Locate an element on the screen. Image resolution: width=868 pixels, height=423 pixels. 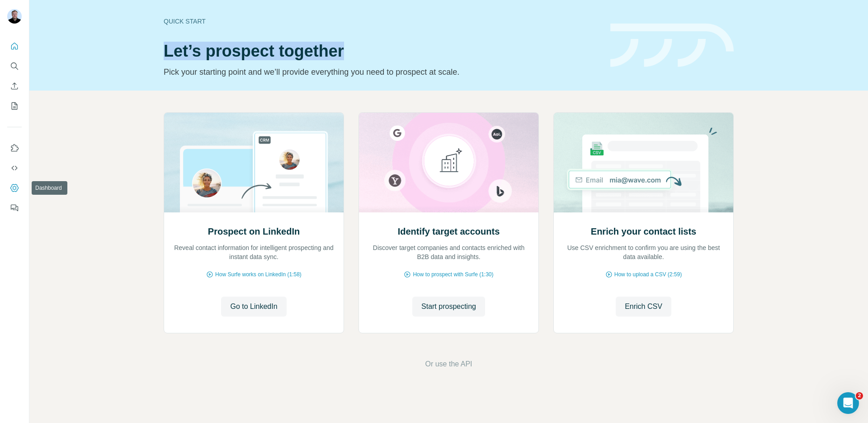
img: banner is located at coordinates (672, 45).